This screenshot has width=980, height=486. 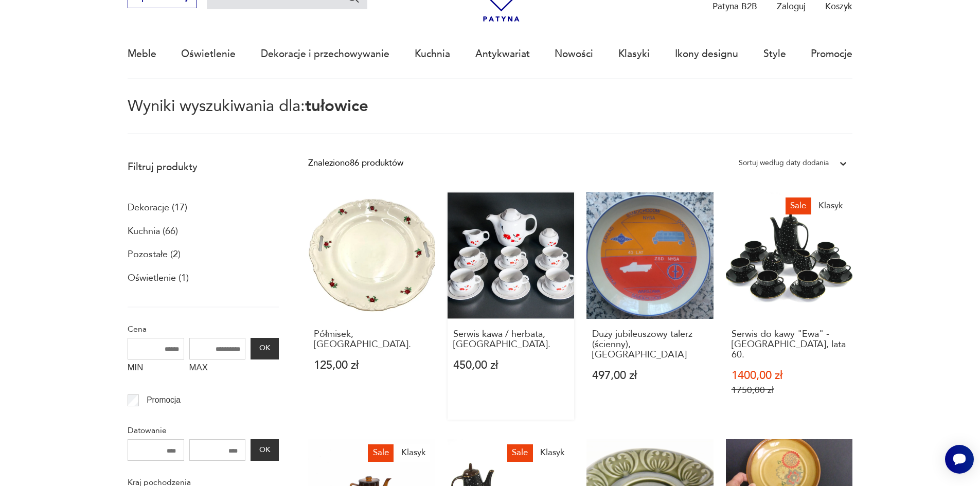 I want to click on p: Dekoracje (17), so click(x=157, y=208).